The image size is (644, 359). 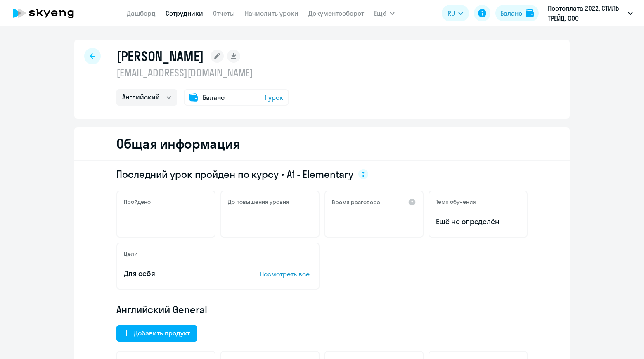 I want to click on div: Добавить продукт, so click(x=162, y=333).